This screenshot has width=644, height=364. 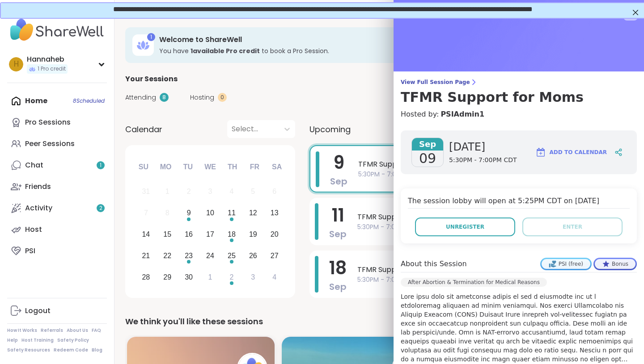 What do you see at coordinates (277, 167) in the screenshot?
I see `div: Sa` at bounding box center [277, 167].